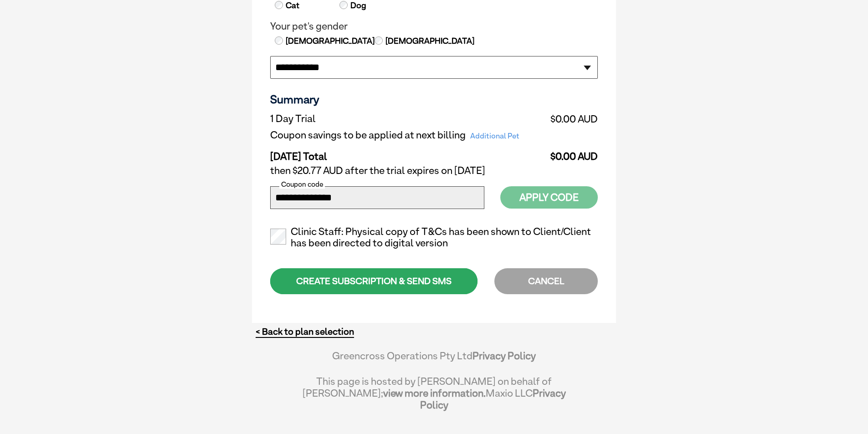 Image resolution: width=868 pixels, height=434 pixels. I want to click on div: CANCEL, so click(546, 281).